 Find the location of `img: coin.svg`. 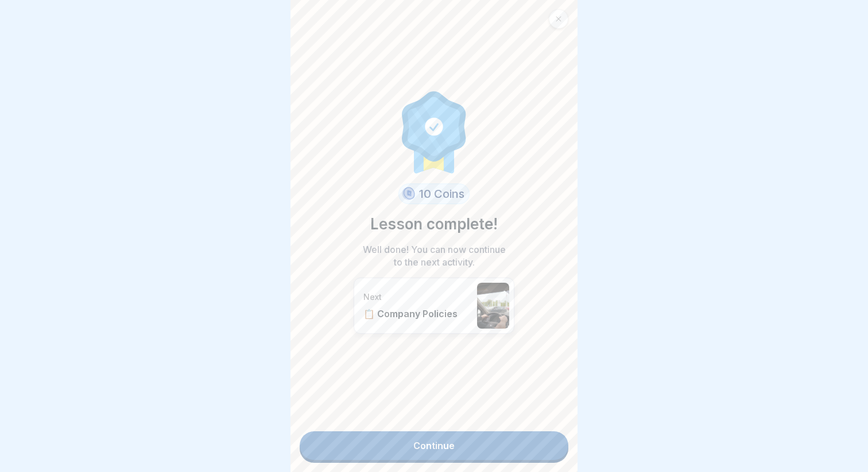

img: coin.svg is located at coordinates (408, 194).